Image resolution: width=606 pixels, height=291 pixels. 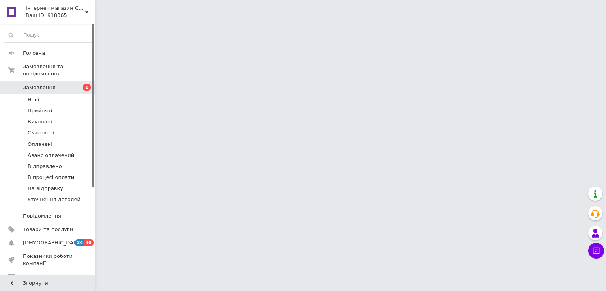 What do you see at coordinates (45, 167) in the screenshot?
I see `span: Відправлено` at bounding box center [45, 167].